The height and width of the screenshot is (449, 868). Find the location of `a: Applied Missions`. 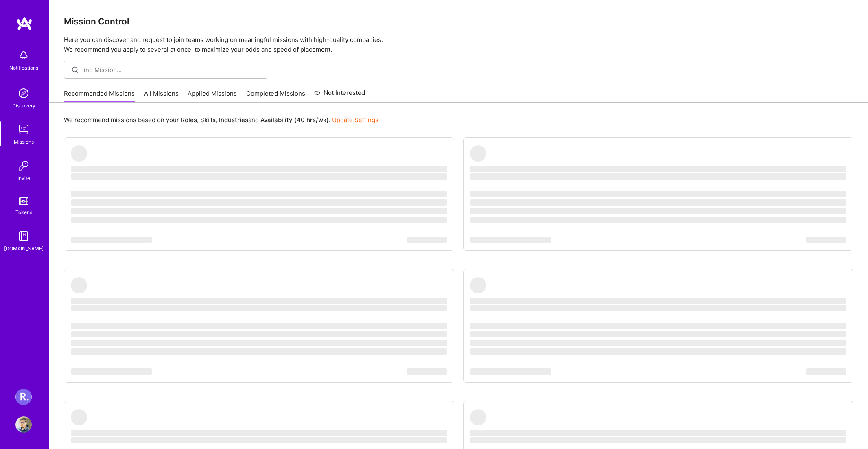

a: Applied Missions is located at coordinates (212, 95).